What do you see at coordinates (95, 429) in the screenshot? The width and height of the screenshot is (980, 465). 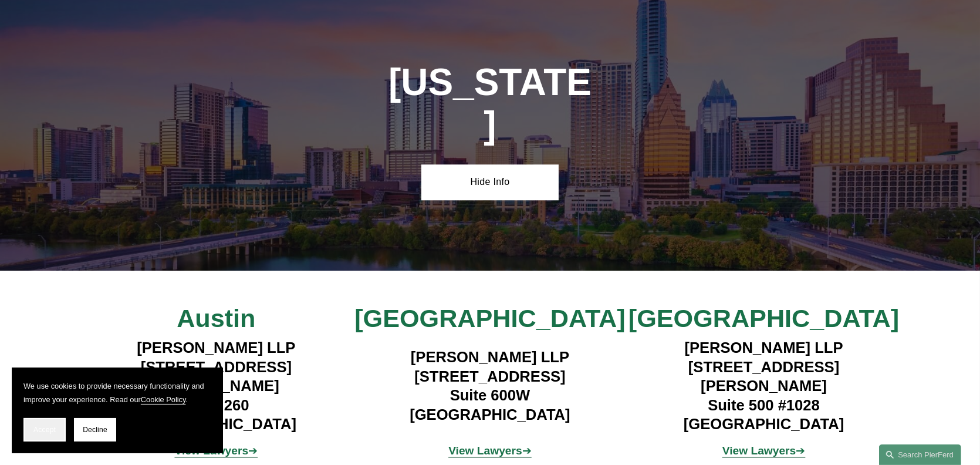 I see `button: Decline` at bounding box center [95, 429].